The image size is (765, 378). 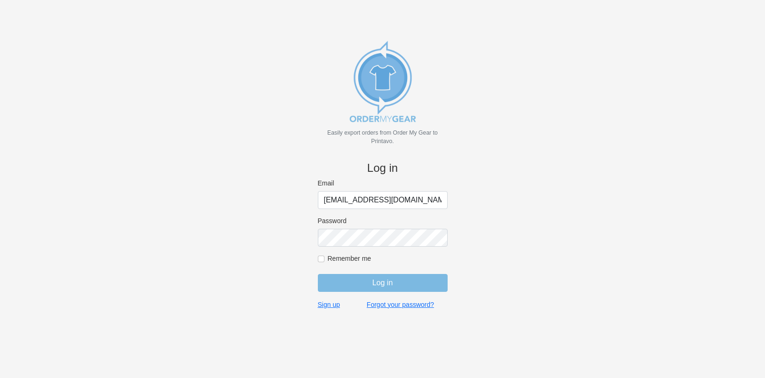 What do you see at coordinates (383, 81) in the screenshot?
I see `img: new_omg_export_logo-652582c309f788888370c3373ec495a74b7b3fc93c8838f76510ecd25890bcc4.png` at bounding box center [383, 81].